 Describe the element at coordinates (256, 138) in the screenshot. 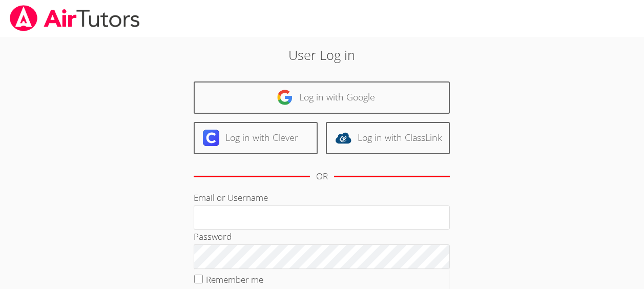

I see `a: Log in with Clever` at that location.